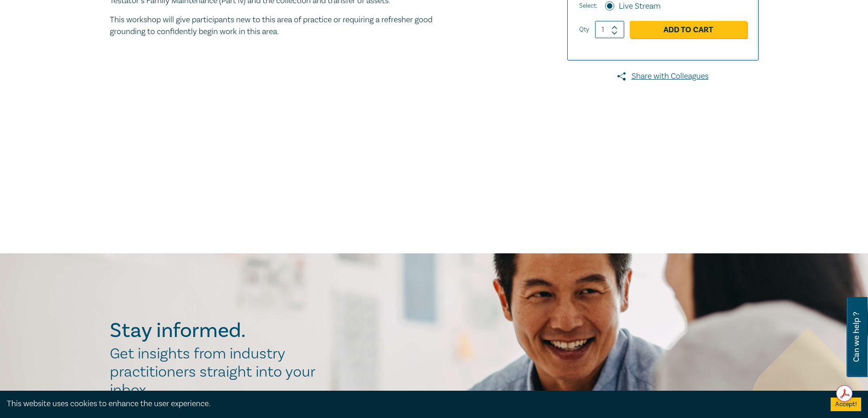 The width and height of the screenshot is (868, 418). Describe the element at coordinates (217, 372) in the screenshot. I see `h2: Get insights from industry practitioners straight into your inbox.` at that location.